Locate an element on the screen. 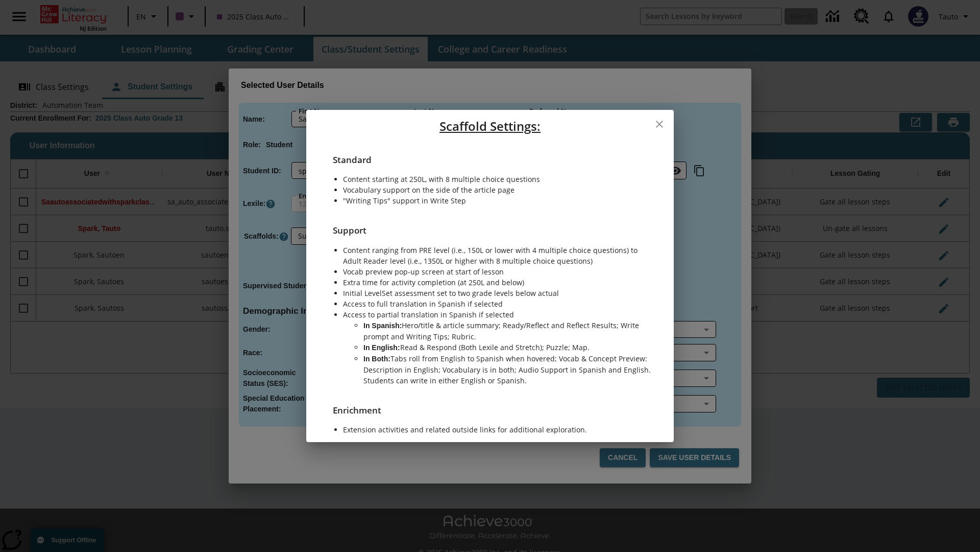 The image size is (980, 552). b: In Both: is located at coordinates (376, 358).